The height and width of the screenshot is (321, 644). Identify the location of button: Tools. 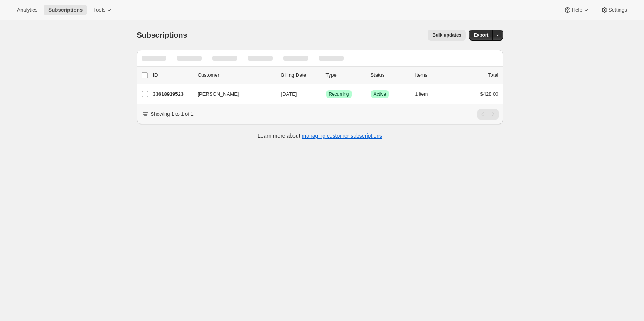
(103, 10).